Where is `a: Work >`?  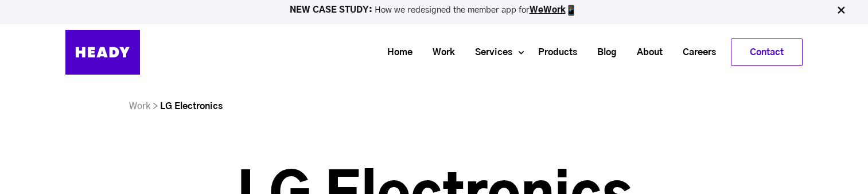
a: Work > is located at coordinates (144, 106).